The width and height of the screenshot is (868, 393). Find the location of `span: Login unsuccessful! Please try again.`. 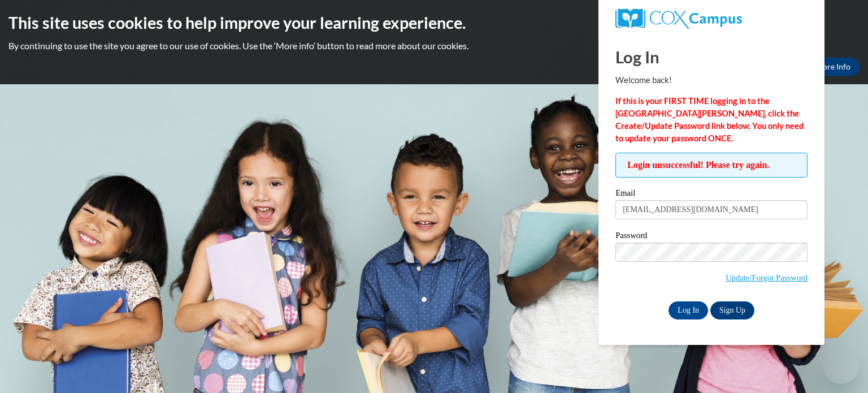

span: Login unsuccessful! Please try again. is located at coordinates (712, 165).